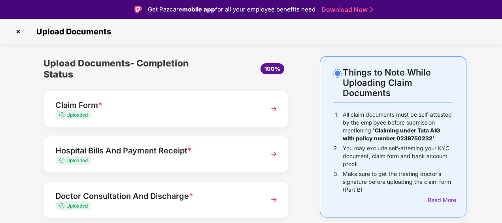 The image size is (502, 223). I want to click on b: 'Claiming under Tata AIG with policy number 0239750232', so click(391, 134).